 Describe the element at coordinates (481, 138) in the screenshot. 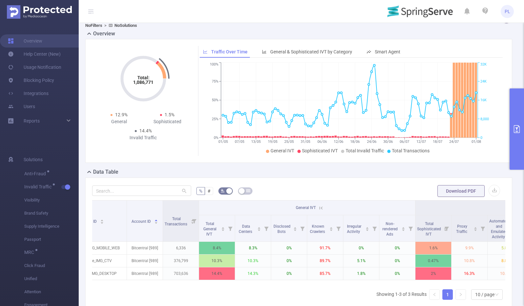

I see `tspan: 0` at that location.